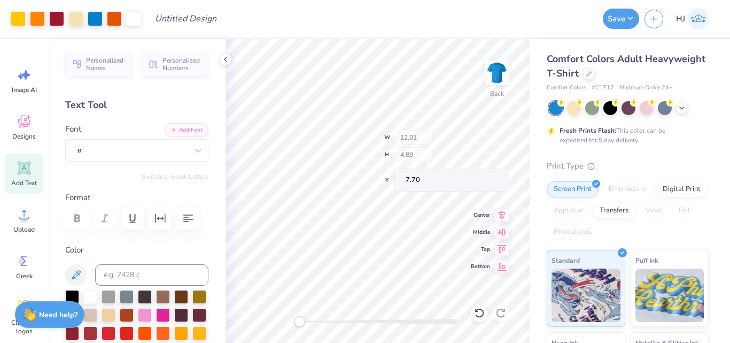 This screenshot has height=343, width=730. What do you see at coordinates (646, 88) in the screenshot?
I see `span: Minimum Order: 24 +` at bounding box center [646, 88].